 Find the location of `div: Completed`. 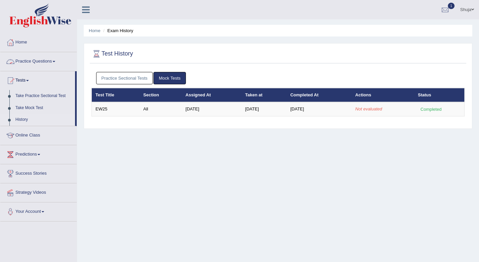

div: Completed is located at coordinates (431, 109).